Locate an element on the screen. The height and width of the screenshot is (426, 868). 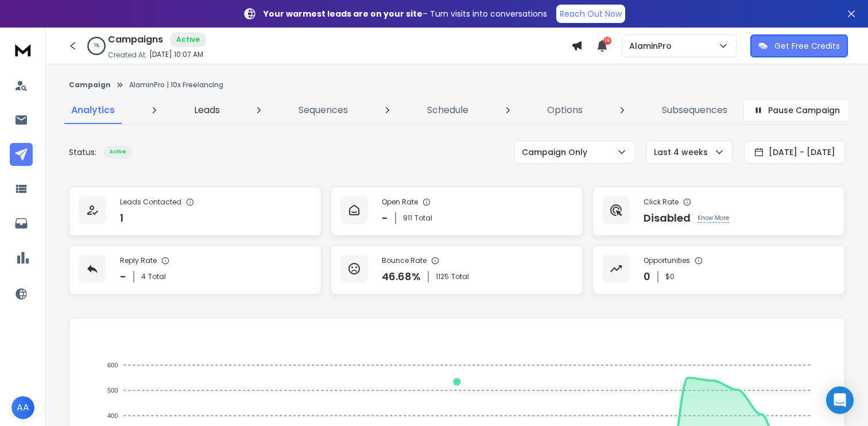
a: Bounce Rate46.68%1125Total is located at coordinates (457, 269).